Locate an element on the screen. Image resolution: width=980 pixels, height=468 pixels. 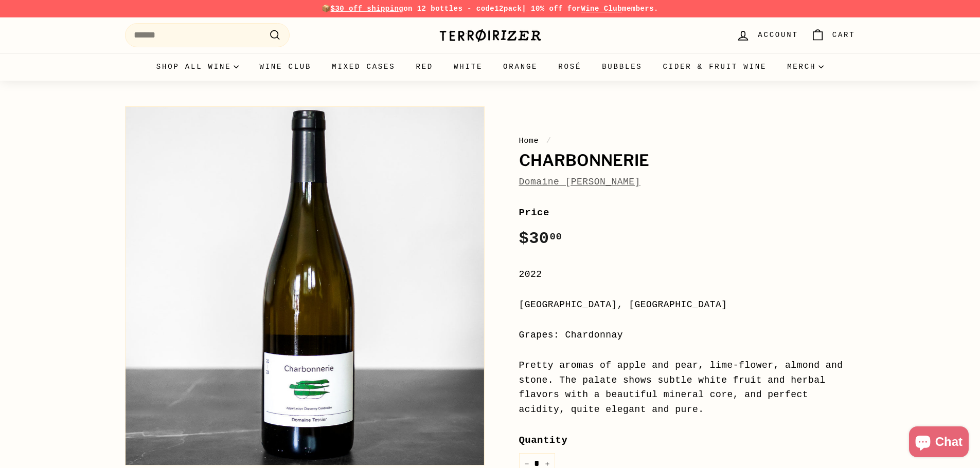
a: Home is located at coordinates (529, 141).